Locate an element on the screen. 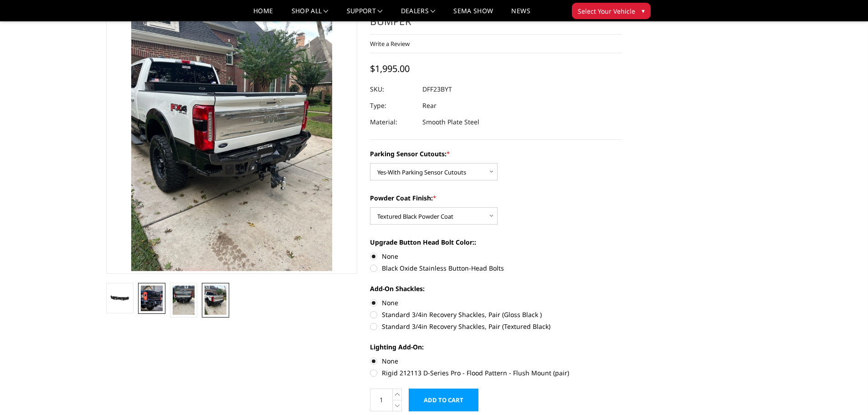 The height and width of the screenshot is (415, 868). dd: Rear is located at coordinates (429, 106).